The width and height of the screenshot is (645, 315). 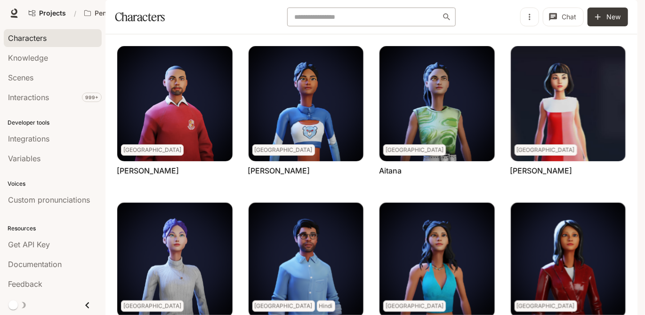 What do you see at coordinates (121, 13) in the screenshot?
I see `button: Open workspace menu` at bounding box center [121, 13].